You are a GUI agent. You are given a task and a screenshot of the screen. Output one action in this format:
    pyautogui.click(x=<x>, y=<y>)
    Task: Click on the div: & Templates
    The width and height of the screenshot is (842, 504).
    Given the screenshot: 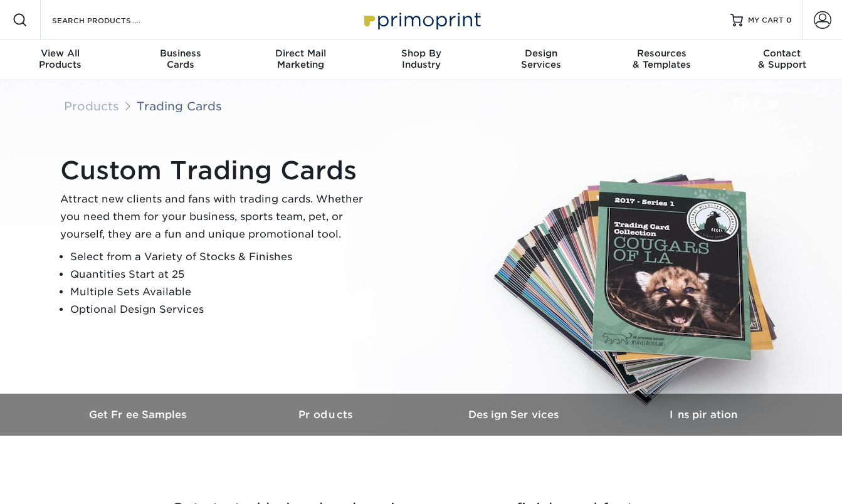 What is the action you would take?
    pyautogui.click(x=661, y=59)
    